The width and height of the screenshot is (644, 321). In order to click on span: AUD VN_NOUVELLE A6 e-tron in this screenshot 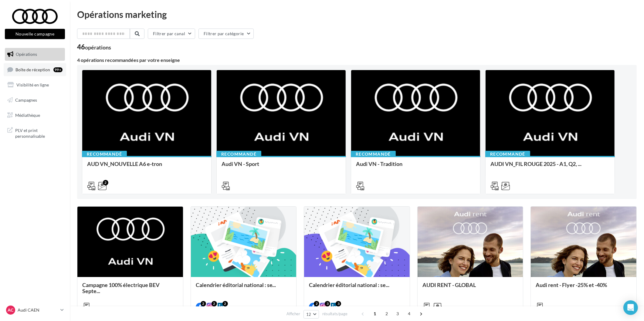, I will do `click(124, 164)`.